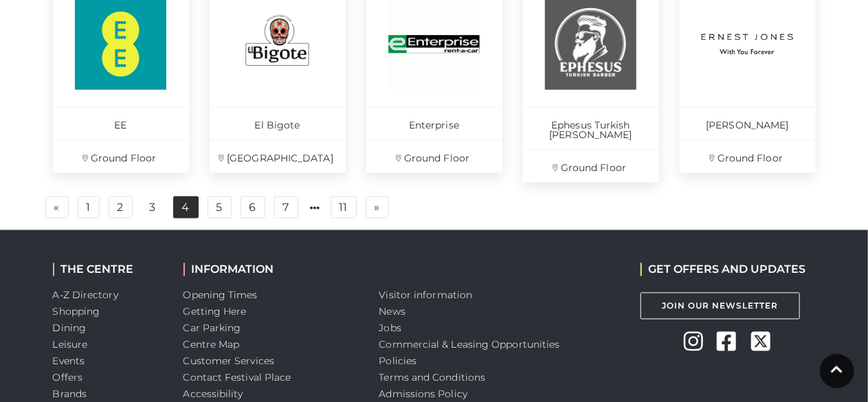 The image size is (868, 402). I want to click on a: Customer Services, so click(229, 362).